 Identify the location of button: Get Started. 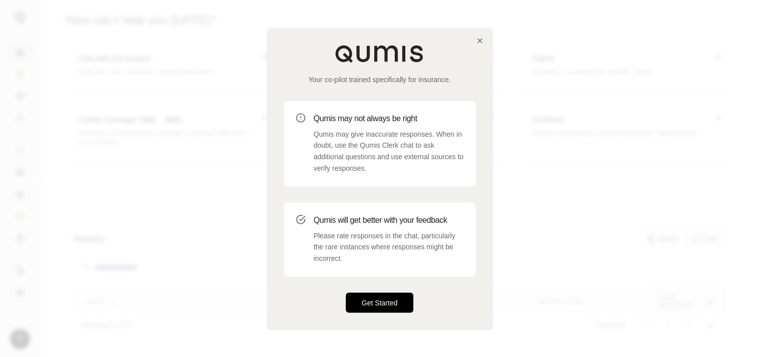
(380, 302).